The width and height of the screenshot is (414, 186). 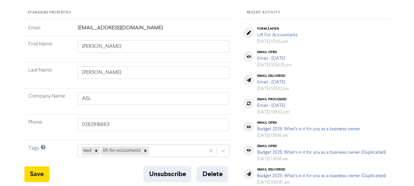 What do you see at coordinates (273, 99) in the screenshot?
I see `div: email processed` at bounding box center [273, 99].